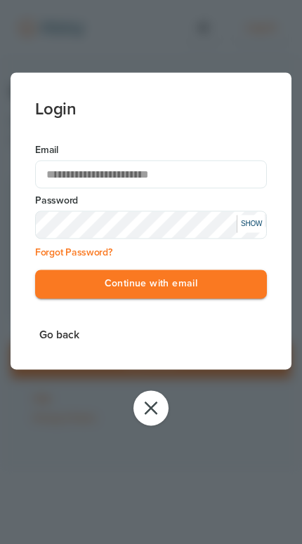 This screenshot has width=302, height=544. I want to click on button: Continue with email, so click(151, 284).